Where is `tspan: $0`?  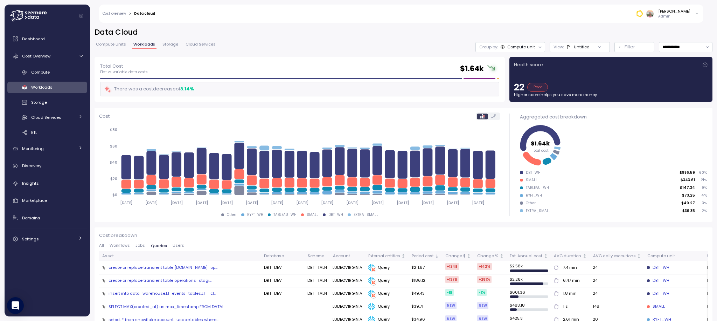 tspan: $0 is located at coordinates (115, 195).